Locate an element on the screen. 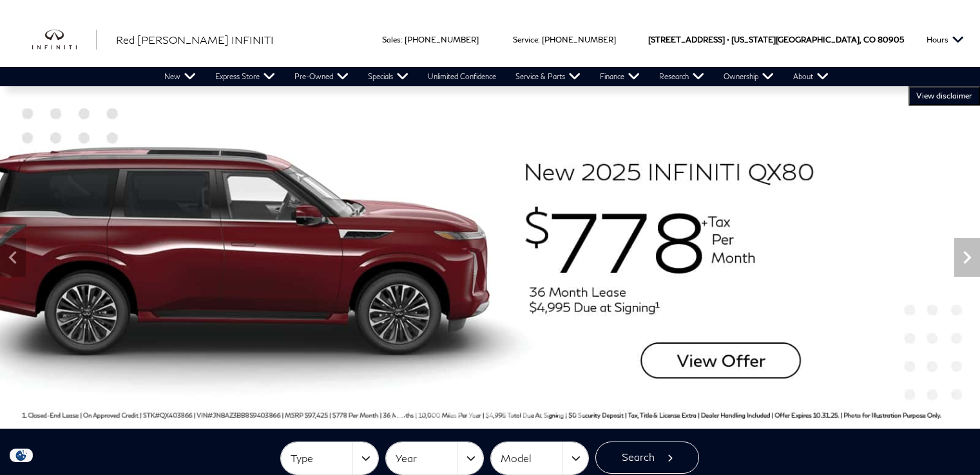 This screenshot has width=980, height=475. a: About is located at coordinates (810, 77).